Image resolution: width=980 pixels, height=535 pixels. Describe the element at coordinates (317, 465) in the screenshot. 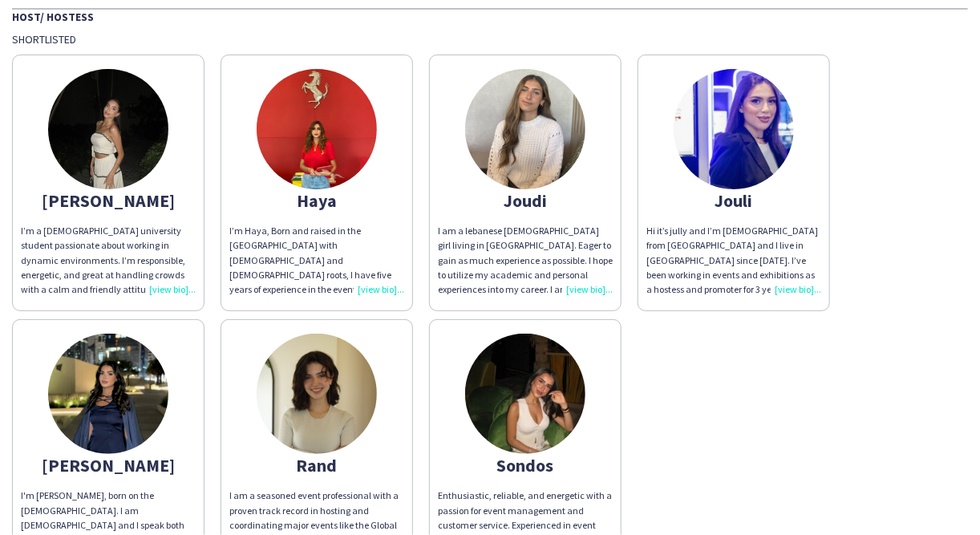

I see `div: Rand` at that location.